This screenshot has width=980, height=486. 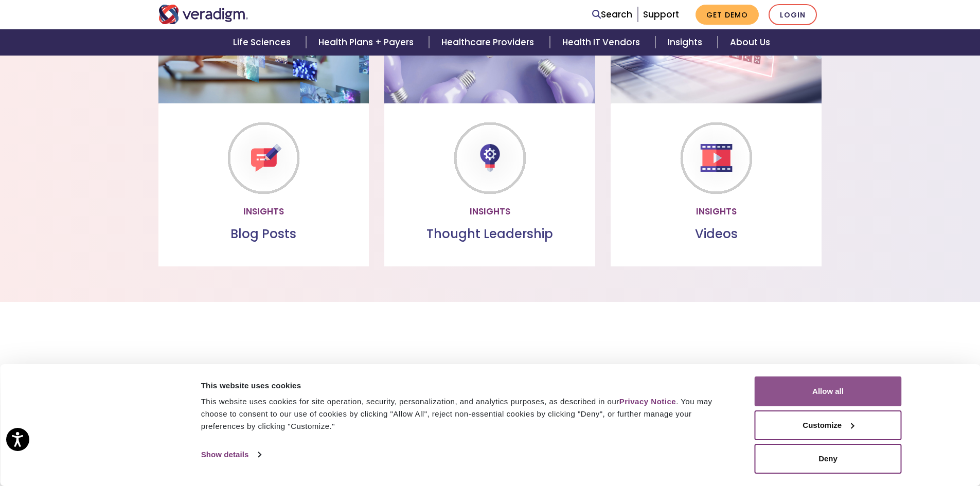 I want to click on button: Allow all, so click(x=828, y=392).